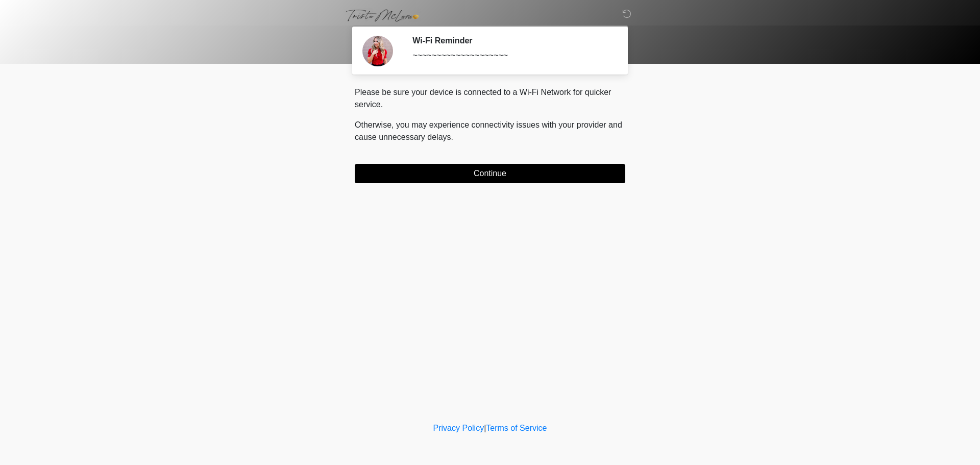 The width and height of the screenshot is (980, 465). Describe the element at coordinates (382, 15) in the screenshot. I see `img: Trista McLane Aesthetics Logo` at that location.